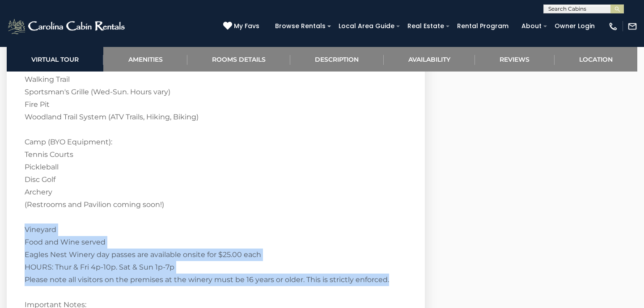 This screenshot has width=644, height=308. What do you see at coordinates (366, 26) in the screenshot?
I see `a: Local Area Guide` at bounding box center [366, 26].